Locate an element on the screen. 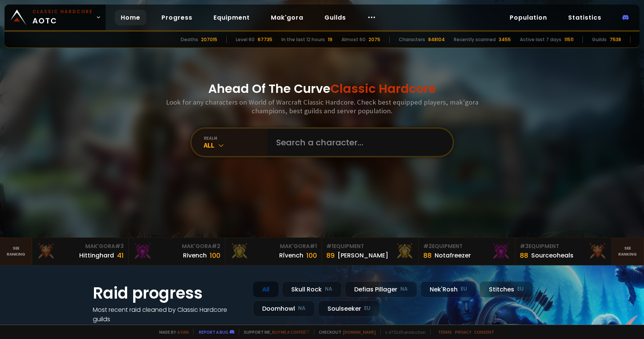 The image size is (644, 339). a: #3Equipment88Sourceoheals is located at coordinates (564, 251).